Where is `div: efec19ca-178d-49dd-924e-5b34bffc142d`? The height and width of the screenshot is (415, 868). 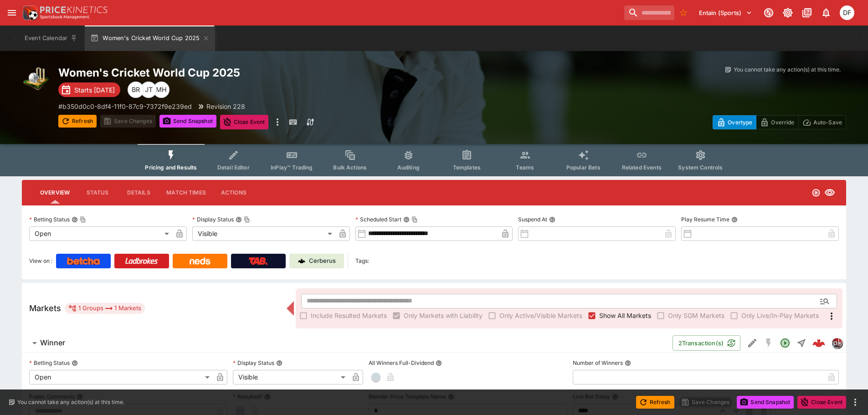
div: efec19ca-178d-49dd-924e-5b34bffc142d is located at coordinates (819, 343).